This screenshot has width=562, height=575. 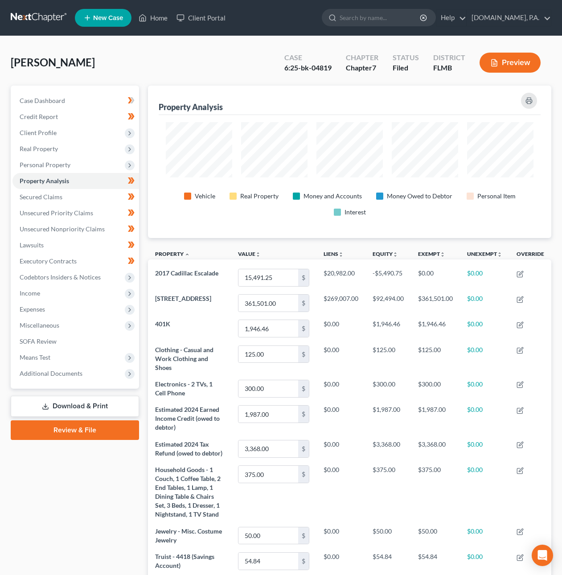 What do you see at coordinates (388, 492) in the screenshot?
I see `td: $375.00` at bounding box center [388, 492].